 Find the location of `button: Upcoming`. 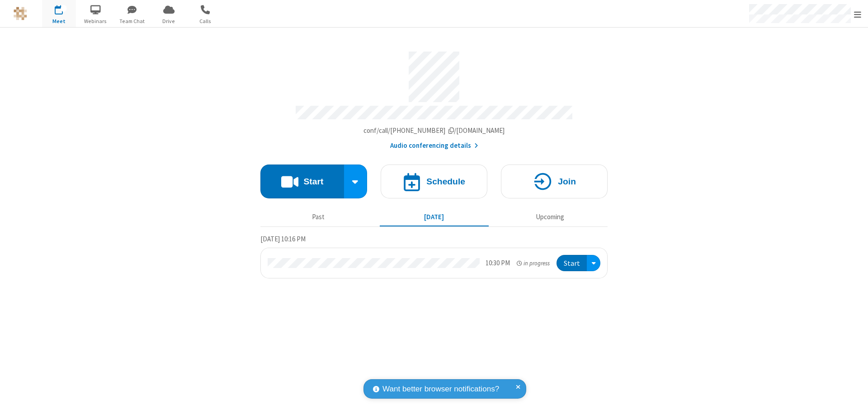

button: Upcoming is located at coordinates (550, 217).